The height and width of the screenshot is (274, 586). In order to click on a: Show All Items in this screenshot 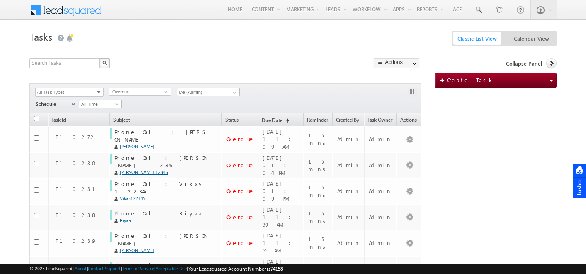, I will do `click(234, 93)`.